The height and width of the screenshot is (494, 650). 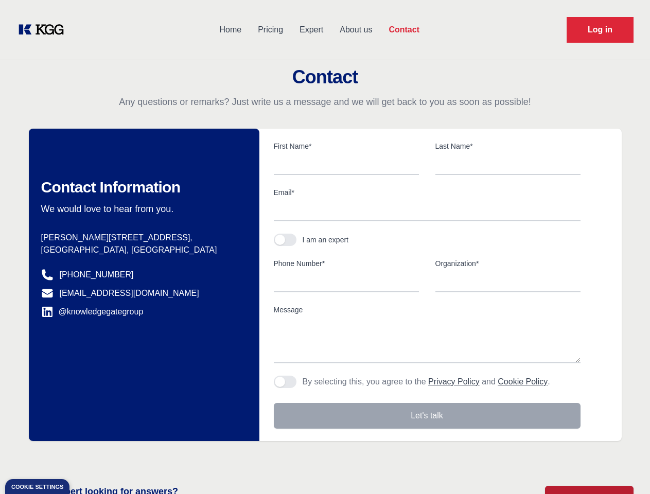 What do you see at coordinates (454, 381) in the screenshot?
I see `a: Privacy Policy` at bounding box center [454, 381].